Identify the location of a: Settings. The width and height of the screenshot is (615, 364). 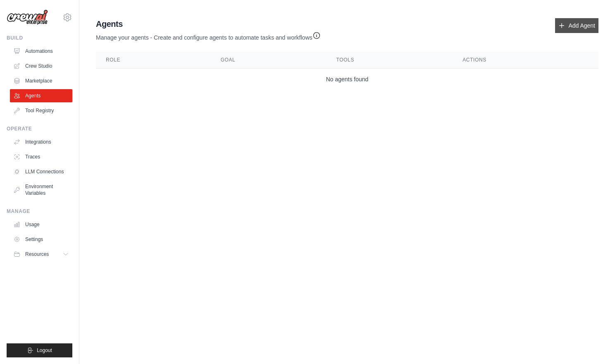
(41, 239).